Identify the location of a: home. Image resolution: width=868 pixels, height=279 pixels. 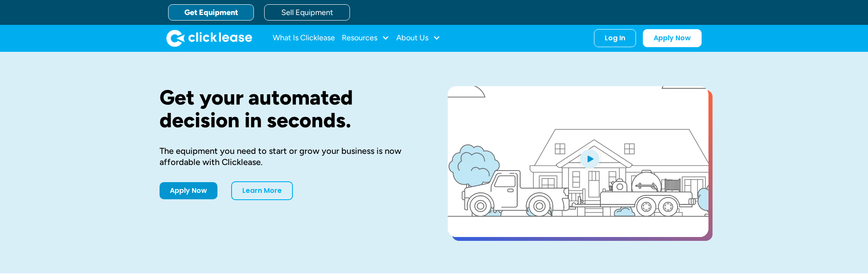
(209, 38).